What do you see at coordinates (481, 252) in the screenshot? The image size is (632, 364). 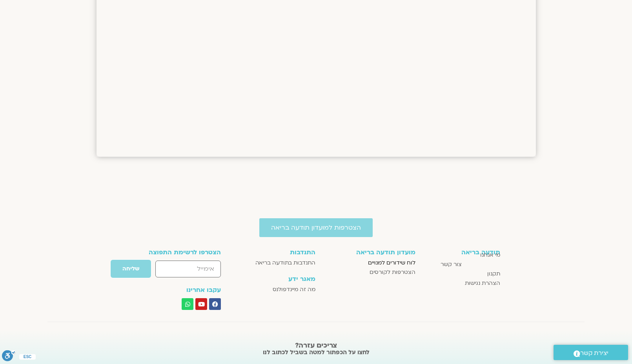 I see `h3: תודעה בריאה` at bounding box center [481, 252].